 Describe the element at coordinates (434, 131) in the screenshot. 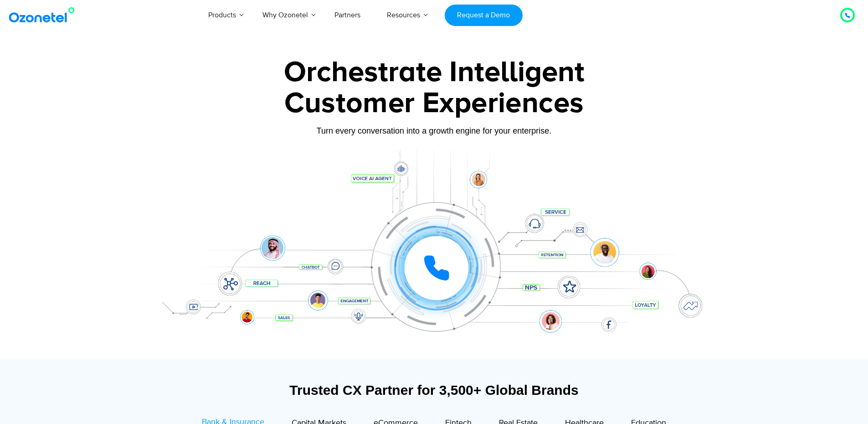

I see `div: Turn every conversation into a growth engine for your enterprise.` at that location.